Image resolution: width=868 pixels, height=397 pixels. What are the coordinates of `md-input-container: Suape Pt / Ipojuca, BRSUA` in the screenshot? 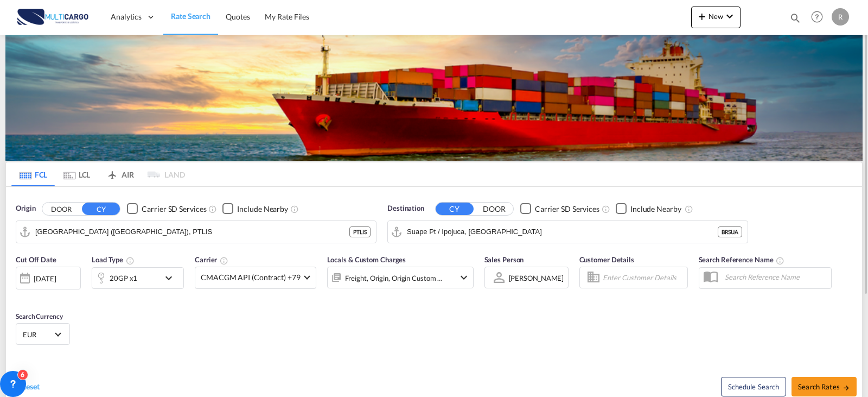 It's located at (568, 232).